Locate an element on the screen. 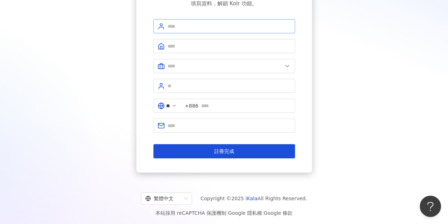 The width and height of the screenshot is (448, 224). span: 註冊完成 is located at coordinates (224, 151).